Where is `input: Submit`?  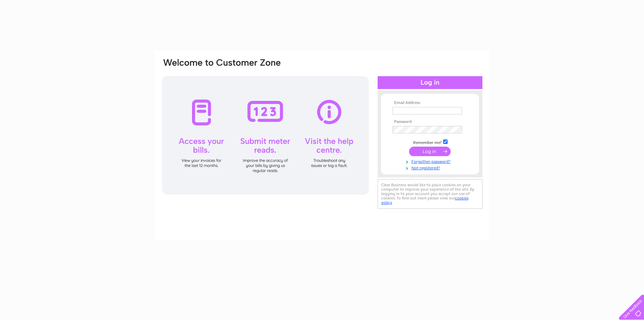 input: Submit is located at coordinates (430, 152).